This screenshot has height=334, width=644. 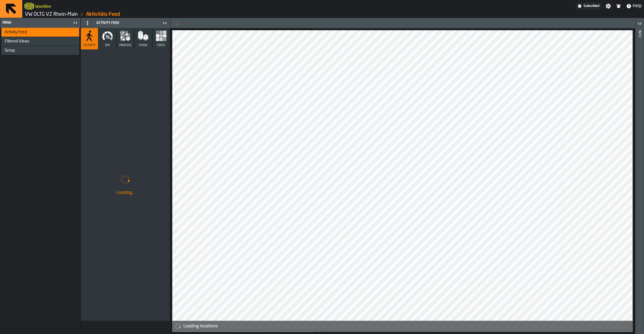 What do you see at coordinates (10, 51) in the screenshot?
I see `span: Setup` at bounding box center [10, 51].